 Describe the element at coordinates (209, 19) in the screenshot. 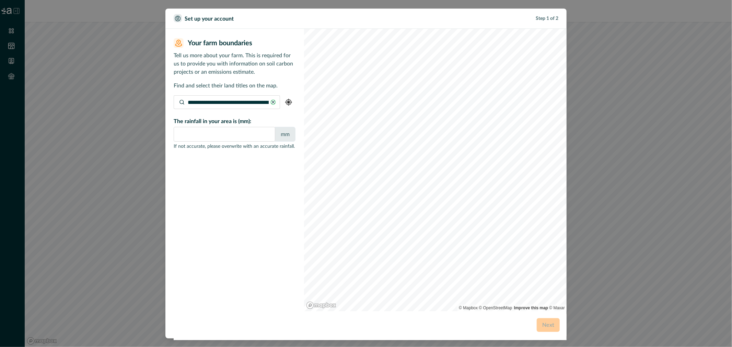

I see `p: Set up your account` at that location.